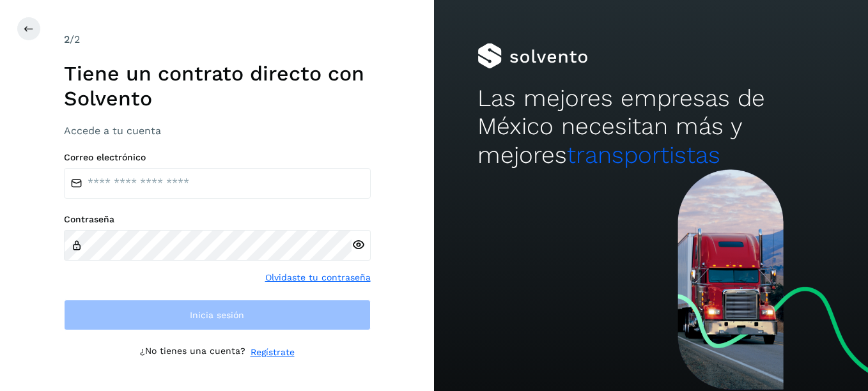 This screenshot has height=391, width=868. I want to click on p: ¿No tienes una cuenta?, so click(193, 352).